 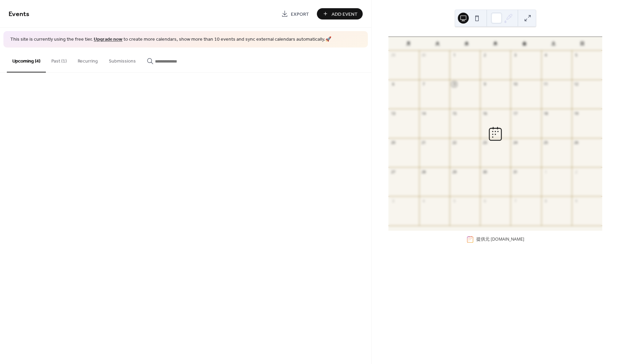 What do you see at coordinates (515, 113) in the screenshot?
I see `div: 17` at bounding box center [515, 113].